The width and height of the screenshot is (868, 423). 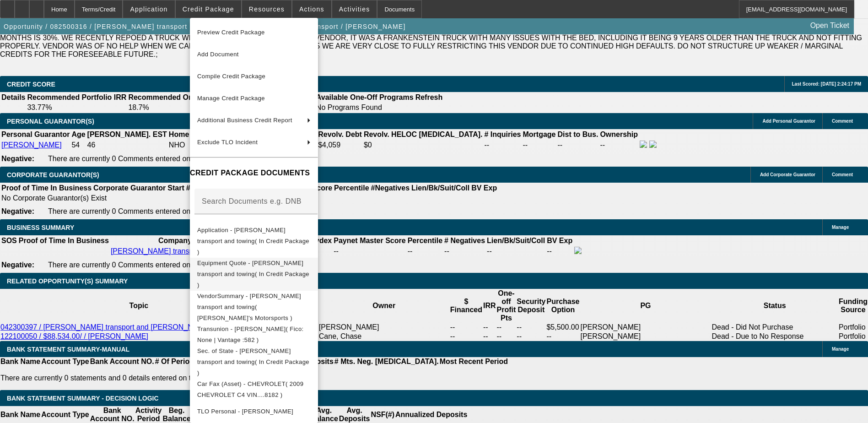 What do you see at coordinates (254, 334) in the screenshot?
I see `button: Transunion - Dixon, James( Fico: None | Vantage :582 )` at bounding box center [254, 334].